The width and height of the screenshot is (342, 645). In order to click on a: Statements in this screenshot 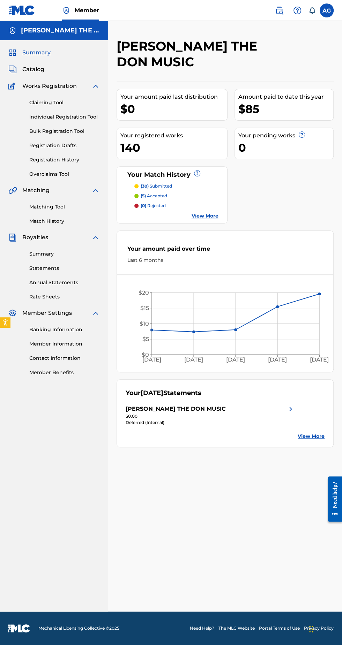, I will do `click(65, 268)`.